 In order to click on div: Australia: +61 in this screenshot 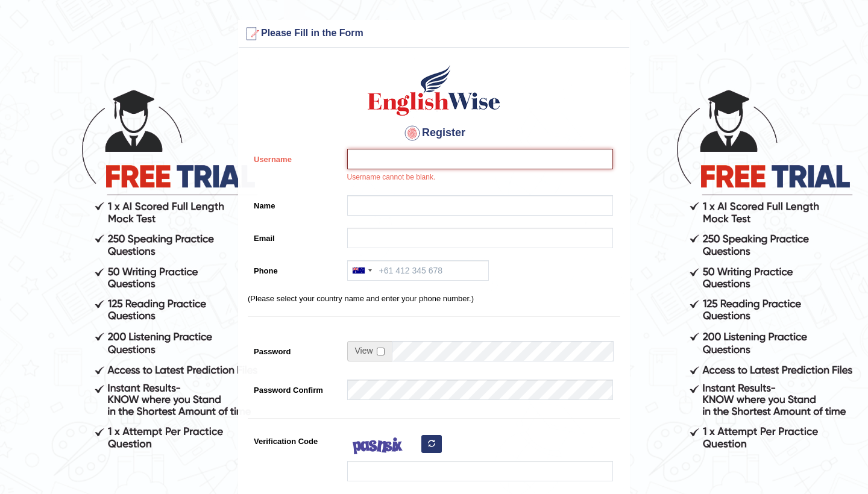, I will do `click(362, 270)`.